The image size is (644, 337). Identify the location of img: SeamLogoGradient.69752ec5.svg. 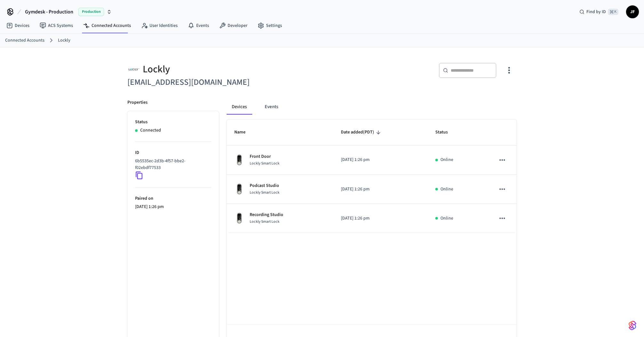
(632, 325).